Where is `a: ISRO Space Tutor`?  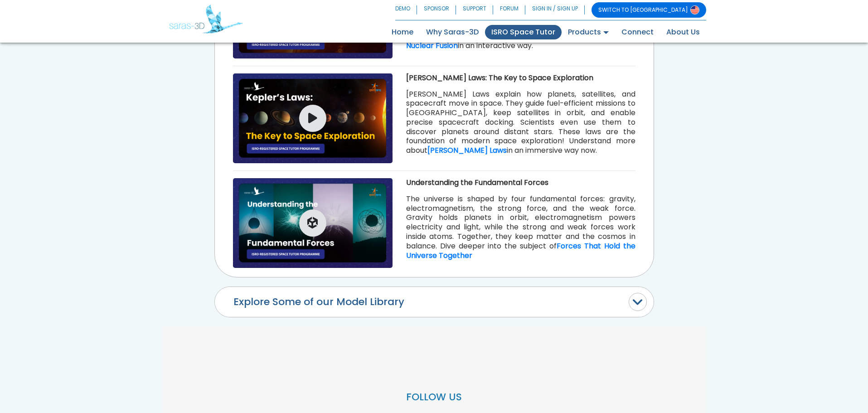 a: ISRO Space Tutor is located at coordinates (523, 33).